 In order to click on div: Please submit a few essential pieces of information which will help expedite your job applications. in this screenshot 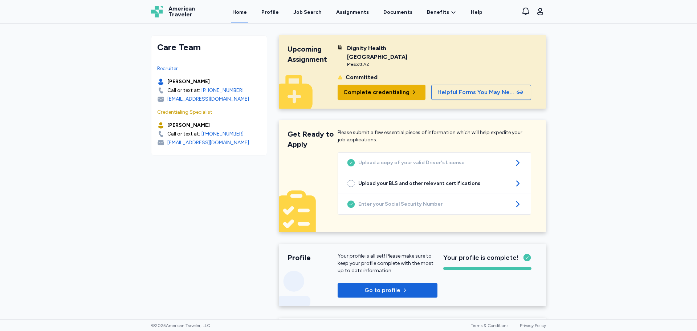, I will do `click(434, 139)`.